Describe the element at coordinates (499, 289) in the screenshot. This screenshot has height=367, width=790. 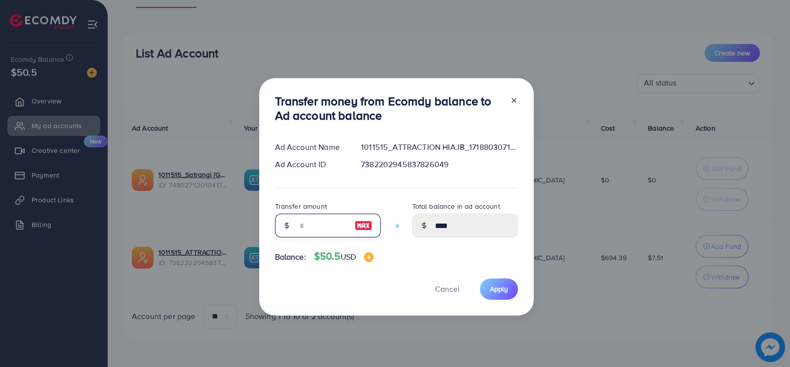
I see `span: Apply` at that location.